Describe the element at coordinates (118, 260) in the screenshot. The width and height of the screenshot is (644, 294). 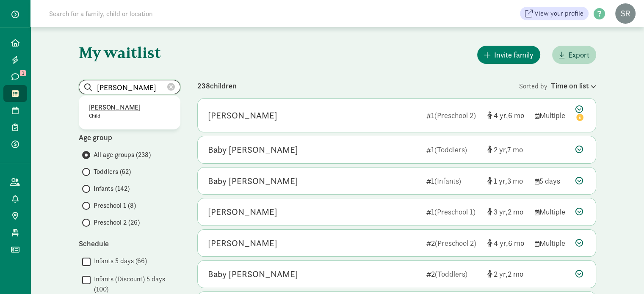
I see `label: Infants 5 days (66)` at that location.